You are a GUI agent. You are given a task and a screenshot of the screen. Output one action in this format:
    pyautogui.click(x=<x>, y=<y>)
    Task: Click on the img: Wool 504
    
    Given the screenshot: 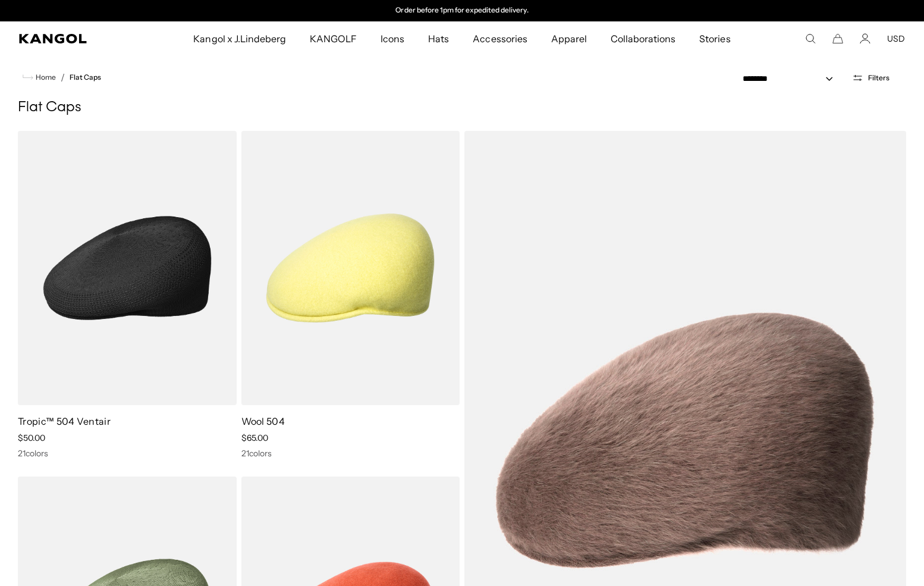 What is the action you would take?
    pyautogui.click(x=351, y=268)
    